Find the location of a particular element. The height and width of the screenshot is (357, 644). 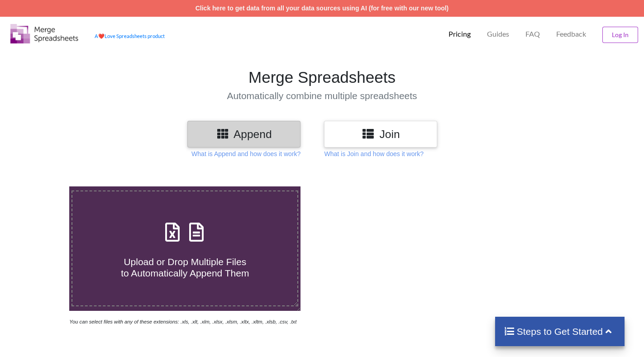

h3: Append is located at coordinates (244, 134).